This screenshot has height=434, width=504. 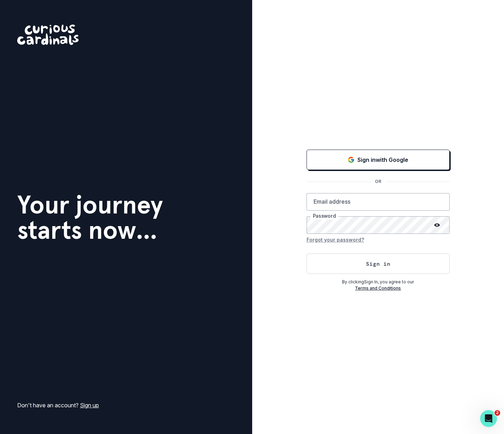 I want to click on h1: Your journey starts now..., so click(x=90, y=217).